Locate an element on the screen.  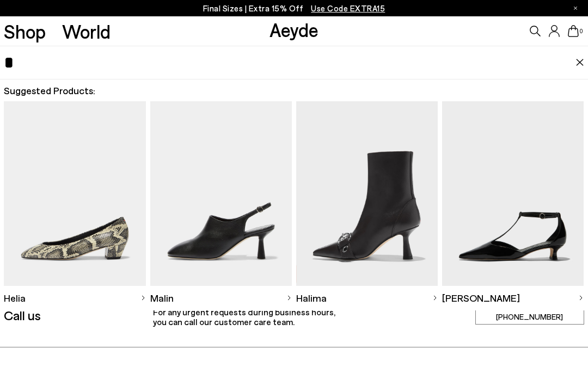
span: Halima is located at coordinates (312, 298).